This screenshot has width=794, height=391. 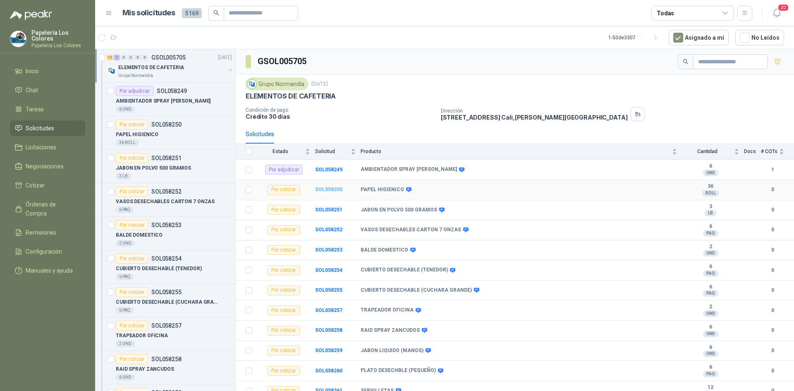 What do you see at coordinates (515, 151) in the screenshot?
I see `span: Producto` at bounding box center [515, 151].